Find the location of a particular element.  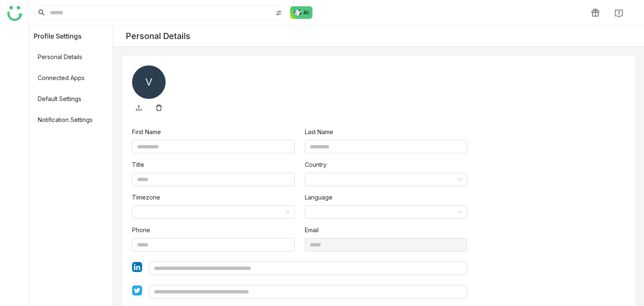

div: Personal Details is located at coordinates (158, 36).